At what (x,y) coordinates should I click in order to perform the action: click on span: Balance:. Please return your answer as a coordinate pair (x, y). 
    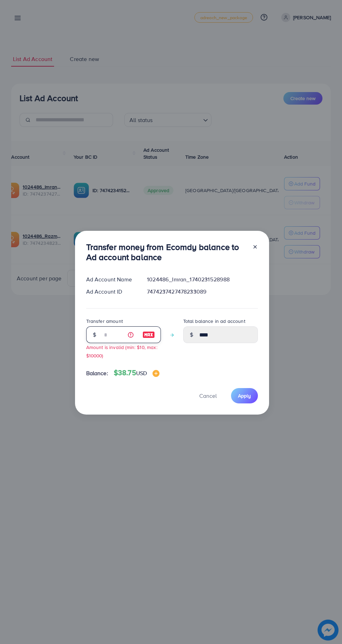
    Looking at the image, I should click on (97, 373).